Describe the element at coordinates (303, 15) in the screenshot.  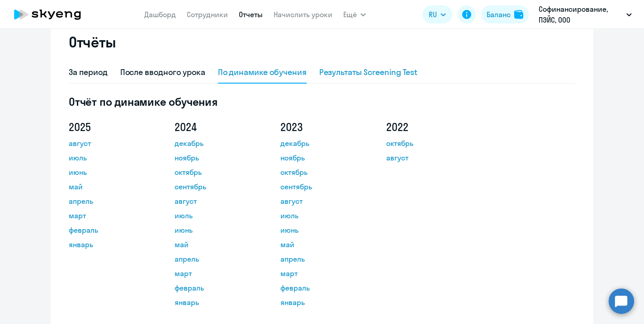
I see `a: Начислить уроки` at that location.